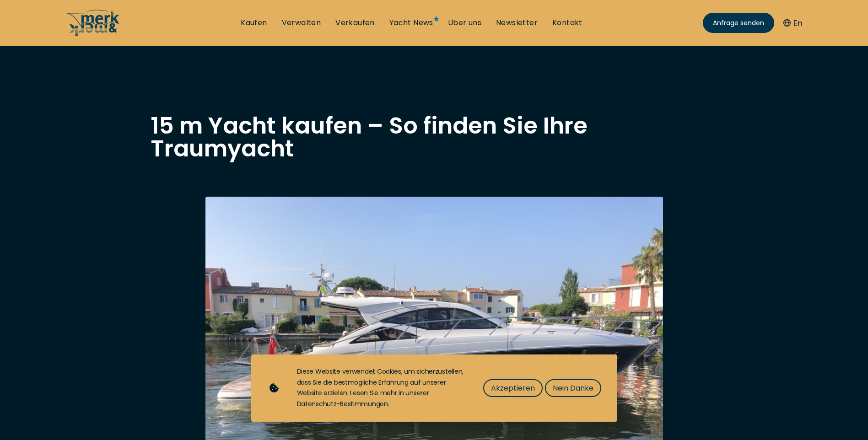  What do you see at coordinates (738, 22) in the screenshot?
I see `a: Anfrage senden` at bounding box center [738, 22].